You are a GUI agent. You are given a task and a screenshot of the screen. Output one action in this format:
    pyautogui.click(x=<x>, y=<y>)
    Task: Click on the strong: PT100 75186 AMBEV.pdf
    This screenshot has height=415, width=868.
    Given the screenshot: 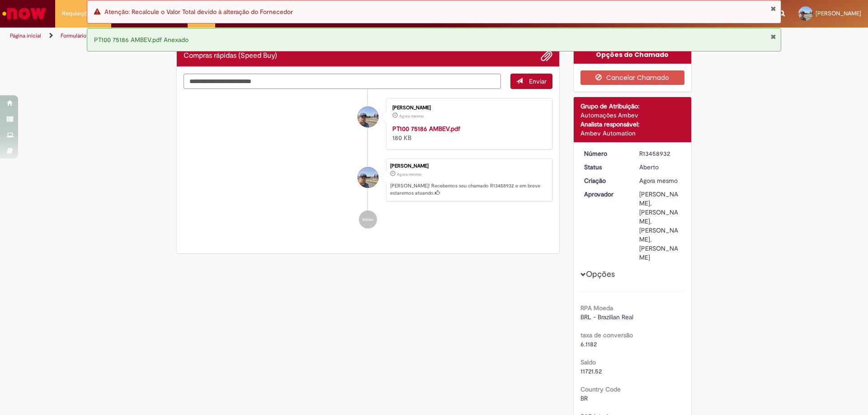 What is the action you would take?
    pyautogui.click(x=426, y=129)
    